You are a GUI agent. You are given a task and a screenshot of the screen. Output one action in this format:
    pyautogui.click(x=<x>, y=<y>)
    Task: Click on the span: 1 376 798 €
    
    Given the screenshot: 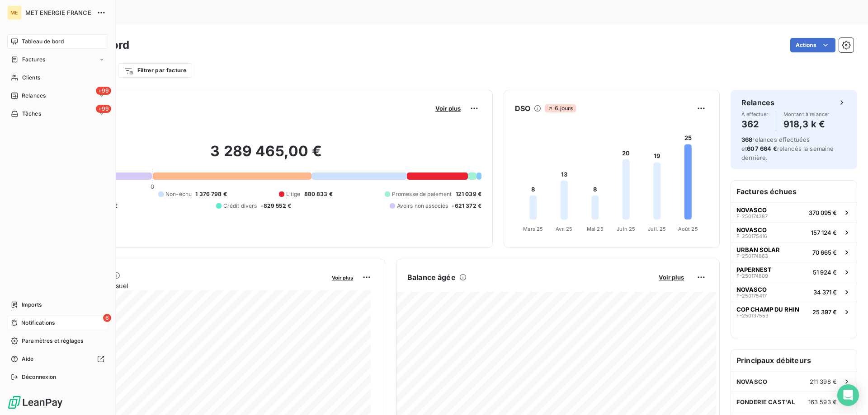 What is the action you would take?
    pyautogui.click(x=211, y=194)
    